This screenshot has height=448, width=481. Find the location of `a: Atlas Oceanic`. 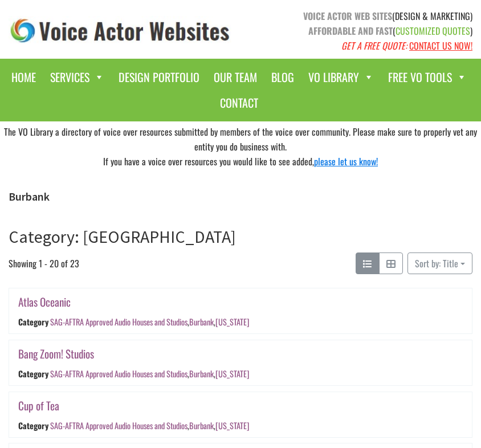

a: Atlas Oceanic is located at coordinates (44, 301).